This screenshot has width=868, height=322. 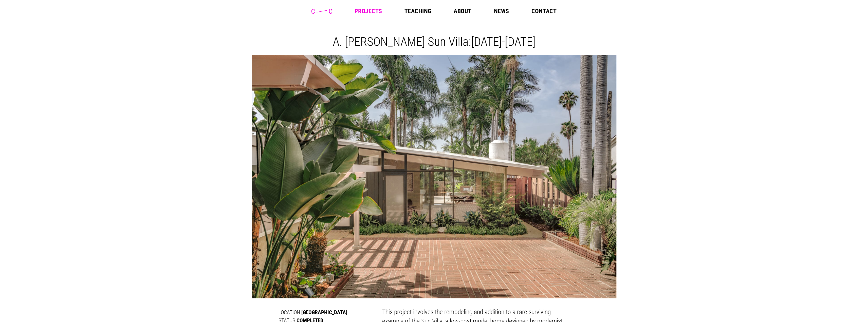 What do you see at coordinates (544, 11) in the screenshot?
I see `a: Contact` at bounding box center [544, 11].